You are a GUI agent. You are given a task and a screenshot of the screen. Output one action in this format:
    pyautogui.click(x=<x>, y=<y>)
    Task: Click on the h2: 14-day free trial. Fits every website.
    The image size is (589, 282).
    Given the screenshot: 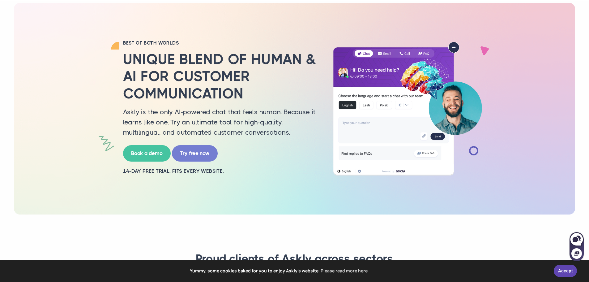 What is the action you would take?
    pyautogui.click(x=221, y=171)
    